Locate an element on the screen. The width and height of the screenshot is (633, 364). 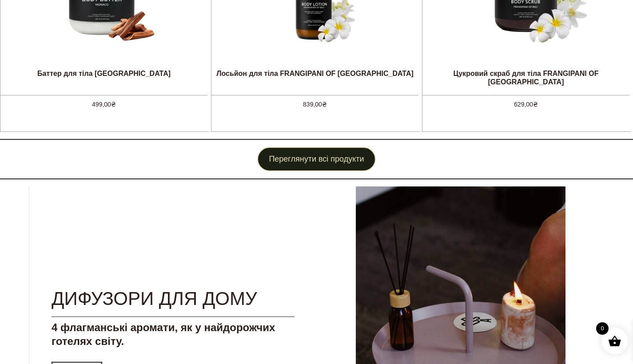
strong: 4 флагманські аромати, як у найдорожчих готелях світу. is located at coordinates (163, 335).